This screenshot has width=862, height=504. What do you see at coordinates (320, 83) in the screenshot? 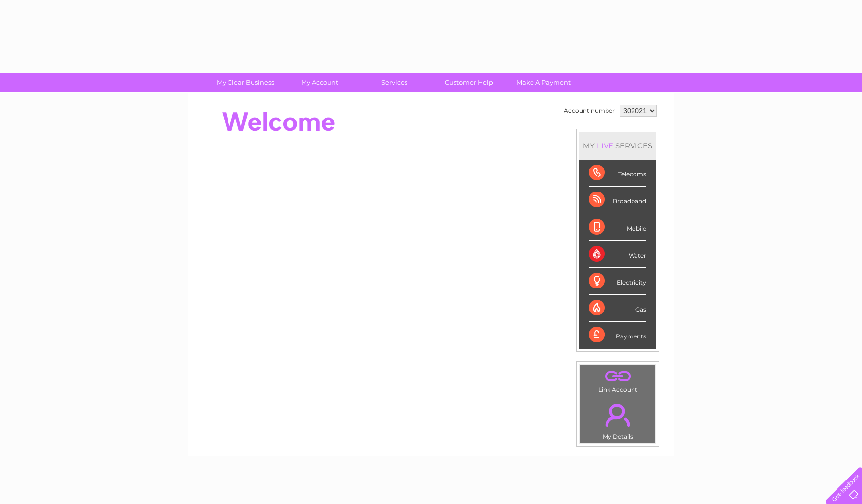
I see `a: My Account` at bounding box center [320, 83].